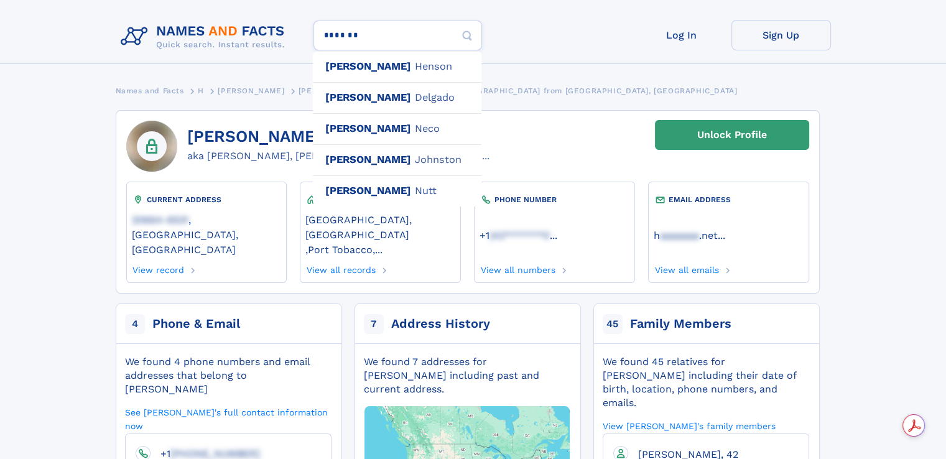 The height and width of the screenshot is (459, 946). What do you see at coordinates (397, 129) in the screenshot?
I see `div: N e c o` at bounding box center [397, 129].